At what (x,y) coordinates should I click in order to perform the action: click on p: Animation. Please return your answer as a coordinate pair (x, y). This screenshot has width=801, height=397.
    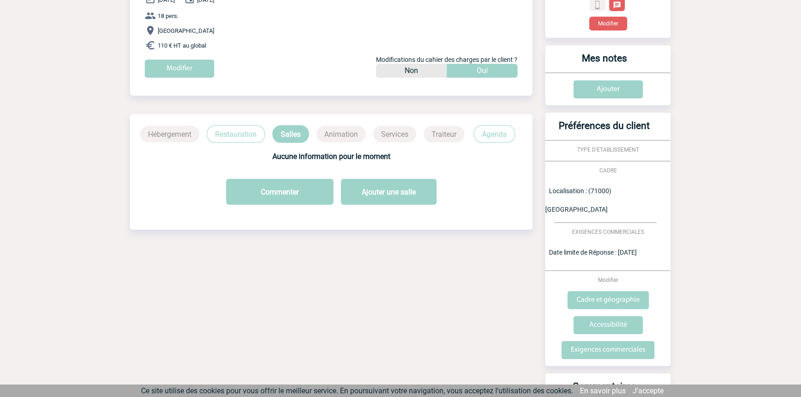
    Looking at the image, I should click on (341, 134).